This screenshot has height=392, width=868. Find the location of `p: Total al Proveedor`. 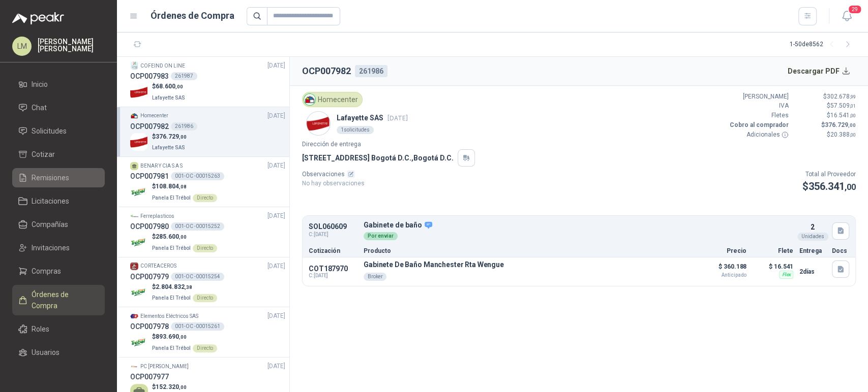

p: Total al Proveedor is located at coordinates (828, 174).